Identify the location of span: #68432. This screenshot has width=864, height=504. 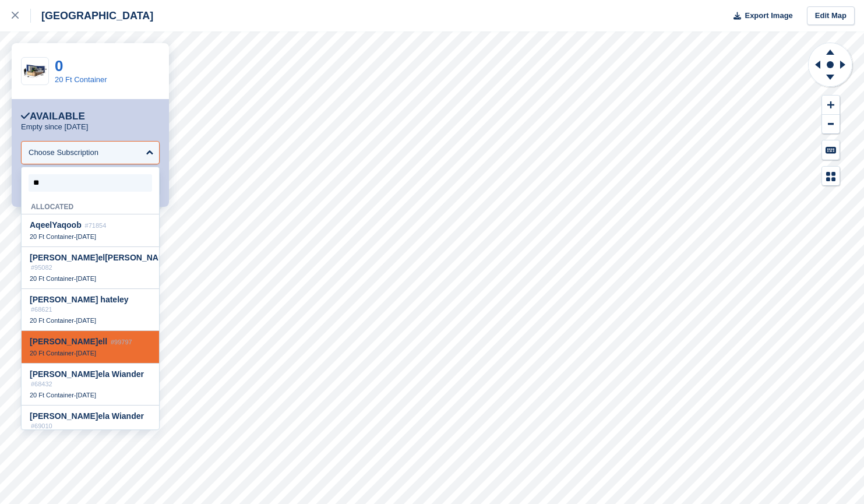
(41, 384).